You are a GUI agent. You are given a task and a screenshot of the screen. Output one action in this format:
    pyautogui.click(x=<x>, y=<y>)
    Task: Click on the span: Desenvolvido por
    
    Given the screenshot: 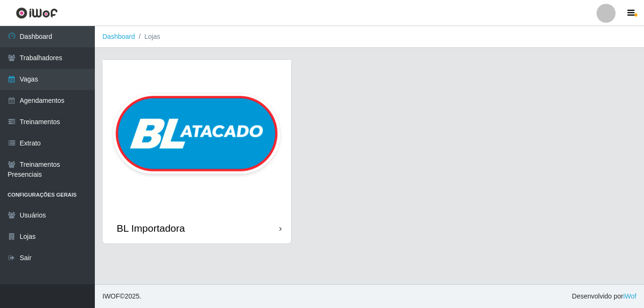 What is the action you would take?
    pyautogui.click(x=604, y=296)
    